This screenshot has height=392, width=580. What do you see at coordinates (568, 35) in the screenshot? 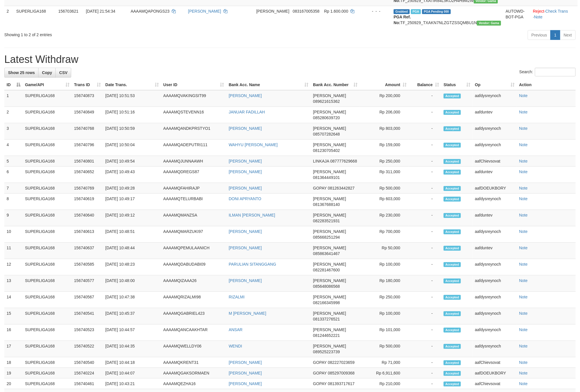
I see `a: Next` at bounding box center [568, 35].